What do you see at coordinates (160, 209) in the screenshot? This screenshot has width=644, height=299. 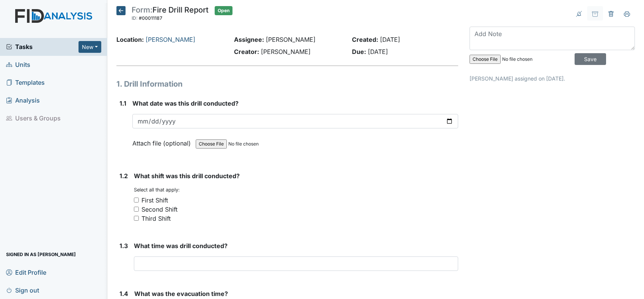 I see `div: Second Shift` at bounding box center [160, 209].